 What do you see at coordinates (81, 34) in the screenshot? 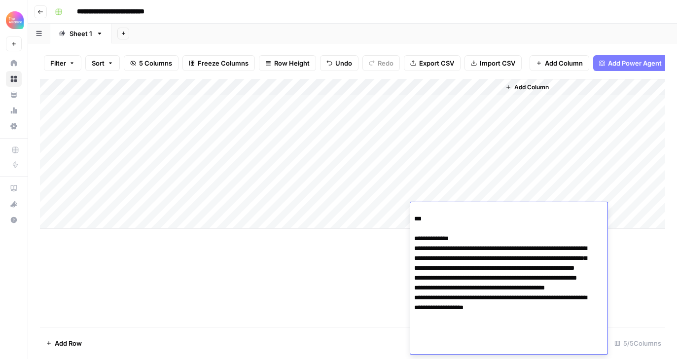
I see `div: Sheet 1` at bounding box center [81, 34].